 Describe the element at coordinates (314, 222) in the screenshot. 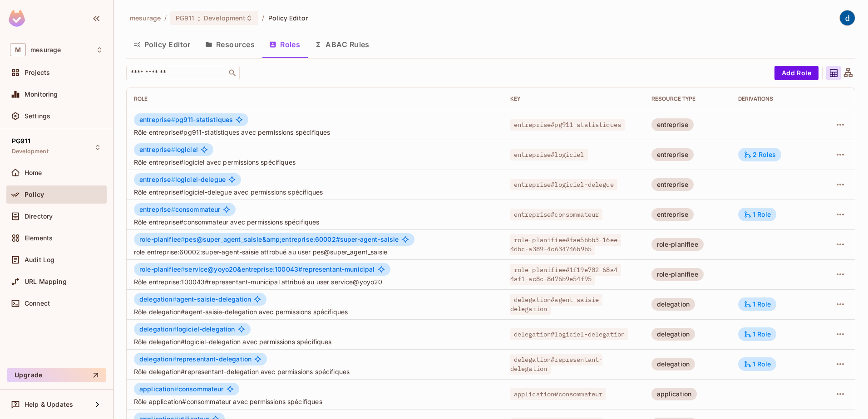

I see `span: Rôle entreprise#consommateur avec permissions spécifiques` at that location.